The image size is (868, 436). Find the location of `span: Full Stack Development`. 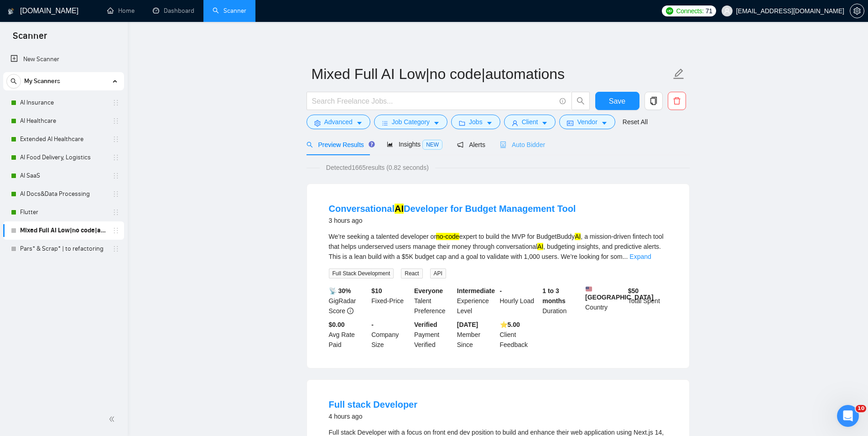

span: Full Stack Development is located at coordinates (361, 274).